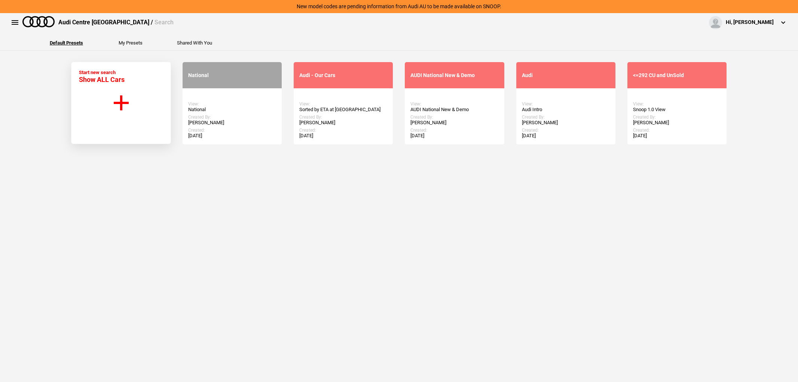 The height and width of the screenshot is (382, 798). Describe the element at coordinates (195, 43) in the screenshot. I see `button: Shared With You` at that location.